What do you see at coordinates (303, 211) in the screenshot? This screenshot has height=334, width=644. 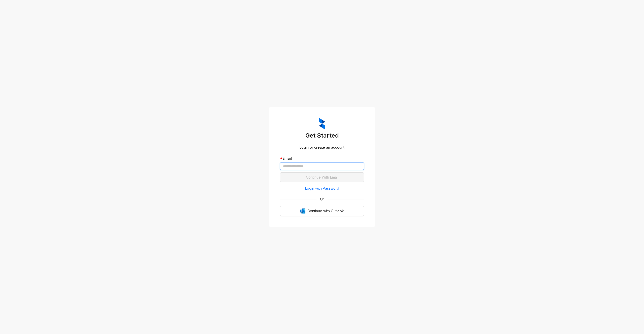 I see `img: Outlook` at bounding box center [303, 211].